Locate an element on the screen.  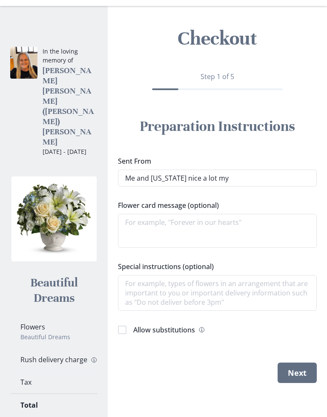
span: Allow substitutions is located at coordinates (164, 330).